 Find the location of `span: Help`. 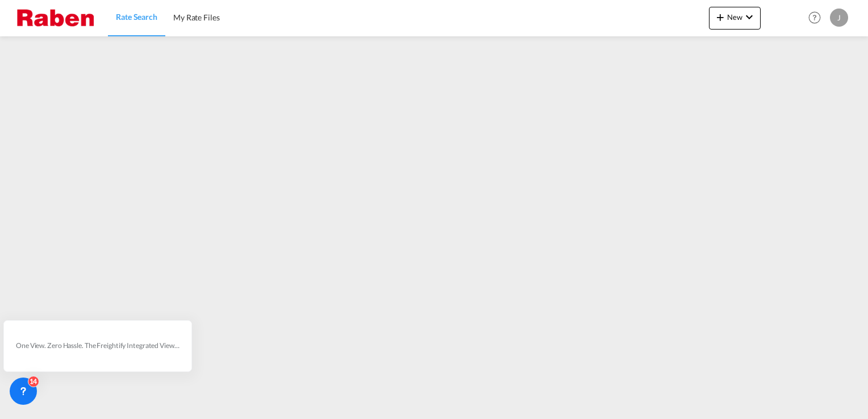

span: Help is located at coordinates (815, 18).